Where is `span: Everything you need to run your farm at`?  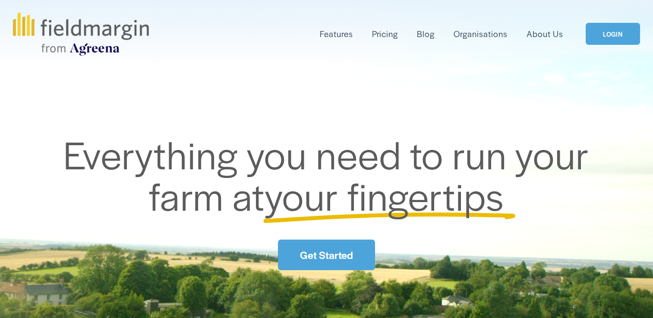 span: Everything you need to run your farm at is located at coordinates (330, 174).